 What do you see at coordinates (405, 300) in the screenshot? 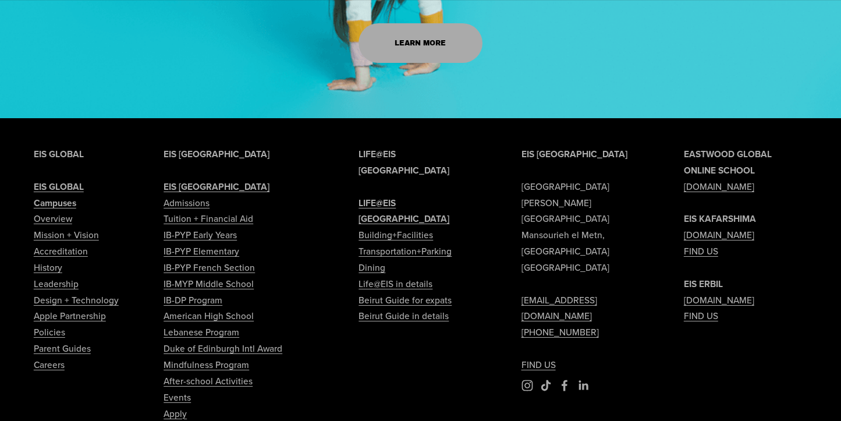
I see `a: Beirut Guide for expats` at bounding box center [405, 300].